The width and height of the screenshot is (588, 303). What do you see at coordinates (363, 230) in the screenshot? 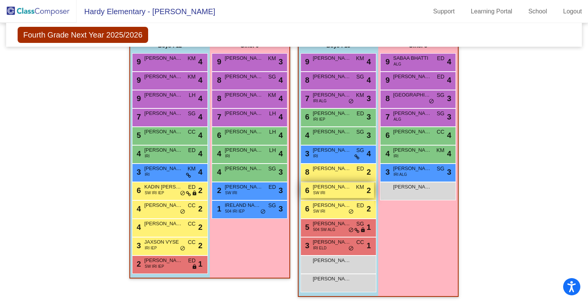
I see `span: lock` at bounding box center [363, 230].